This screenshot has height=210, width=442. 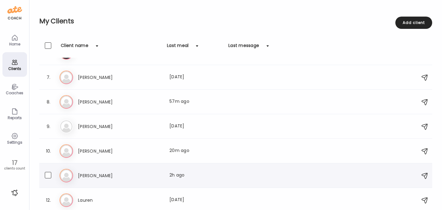 I want to click on div: Last message, so click(x=244, y=47).